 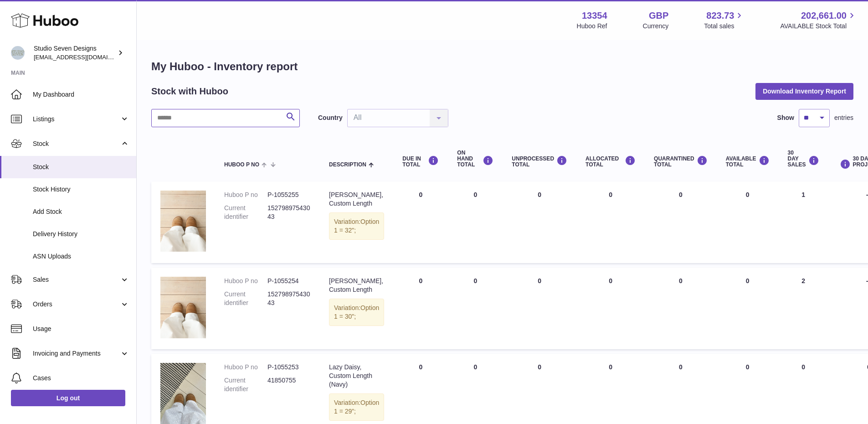 I want to click on span: Delivery History, so click(x=81, y=234).